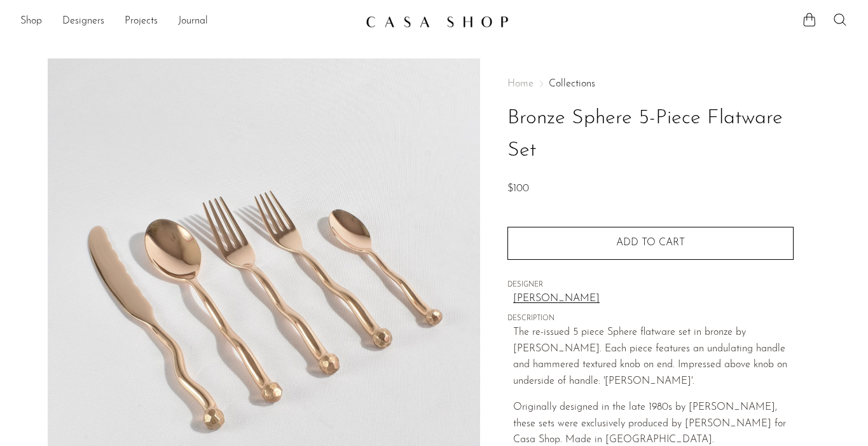  What do you see at coordinates (518, 189) in the screenshot?
I see `span: $100` at bounding box center [518, 189].